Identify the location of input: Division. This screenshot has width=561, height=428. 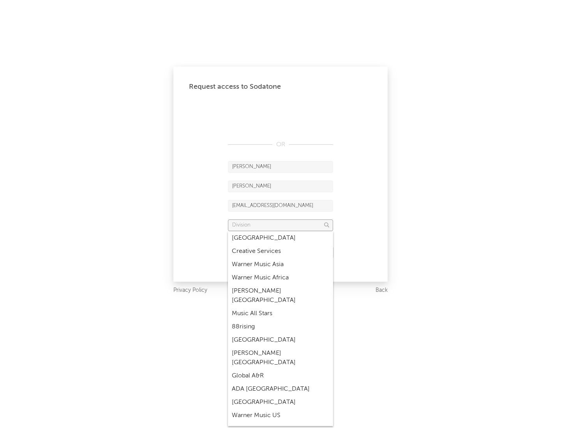
(280, 225).